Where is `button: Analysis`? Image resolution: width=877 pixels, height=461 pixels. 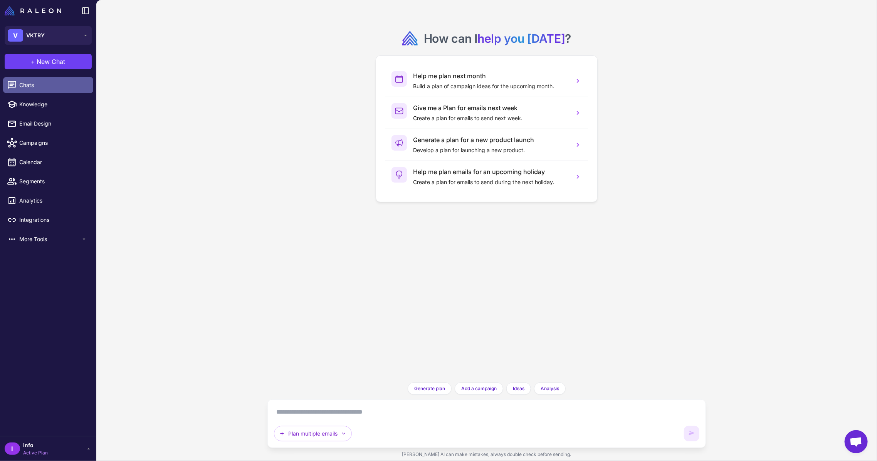
button: Analysis is located at coordinates (550, 389).